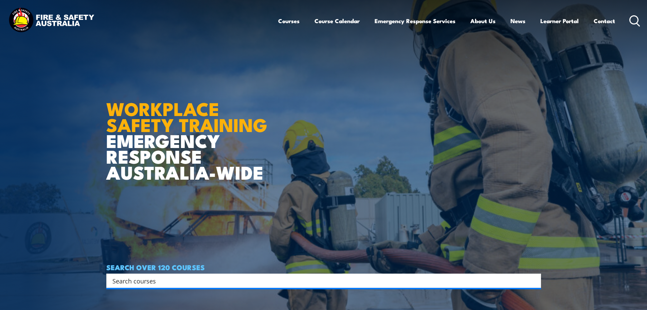 The height and width of the screenshot is (310, 647). What do you see at coordinates (604, 21) in the screenshot?
I see `a: Contact` at bounding box center [604, 21].